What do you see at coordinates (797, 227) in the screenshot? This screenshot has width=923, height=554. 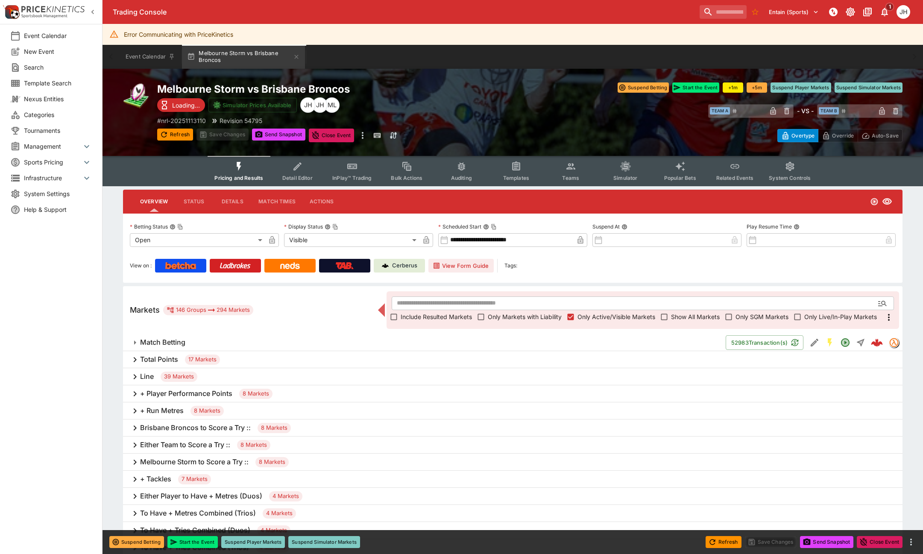 I see `button: Play Resume Time` at bounding box center [797, 227].